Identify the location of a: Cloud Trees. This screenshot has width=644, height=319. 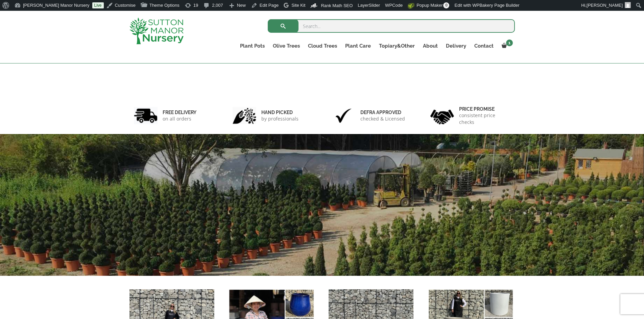
(323, 46).